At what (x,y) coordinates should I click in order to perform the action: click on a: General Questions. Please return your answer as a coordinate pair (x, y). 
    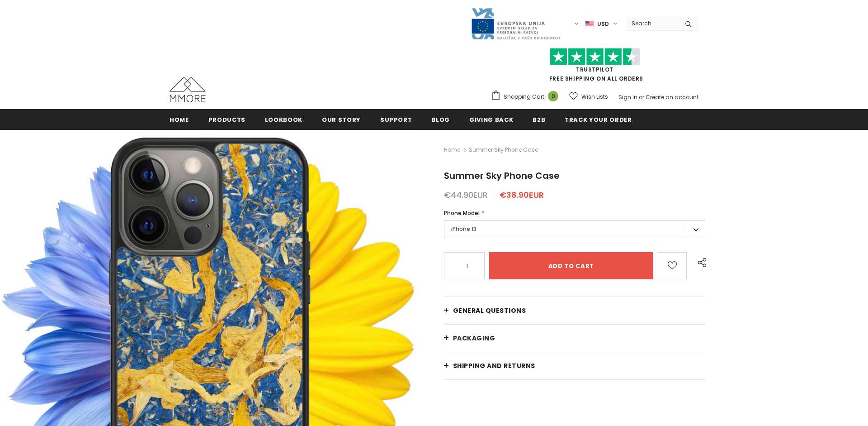
    Looking at the image, I should click on (575, 311).